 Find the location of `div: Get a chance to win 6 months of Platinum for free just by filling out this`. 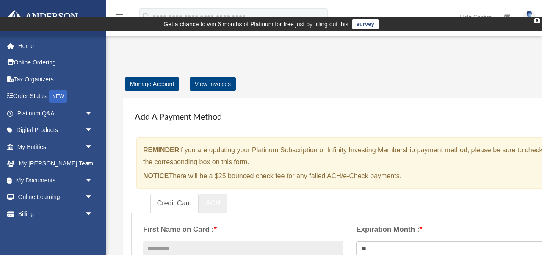

div: Get a chance to win 6 months of Platinum for free just by filling out this is located at coordinates (256, 24).